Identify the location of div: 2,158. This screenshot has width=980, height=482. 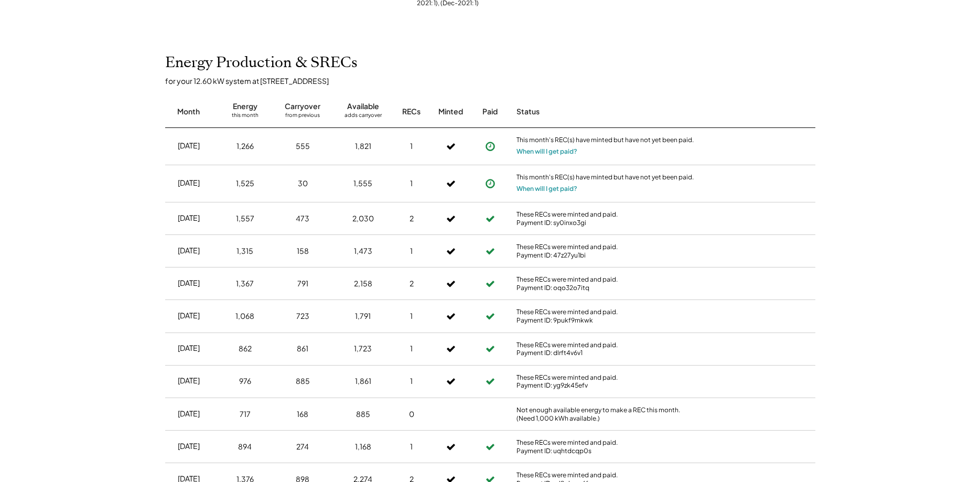
(363, 284).